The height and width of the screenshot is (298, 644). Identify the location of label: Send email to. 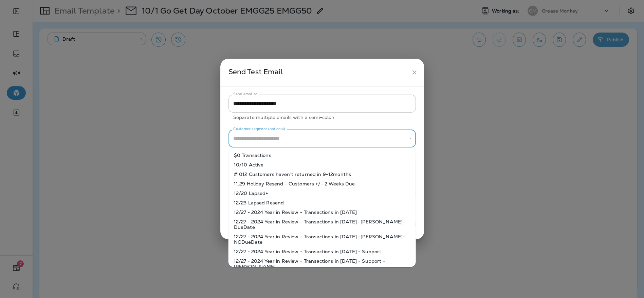
(245, 94).